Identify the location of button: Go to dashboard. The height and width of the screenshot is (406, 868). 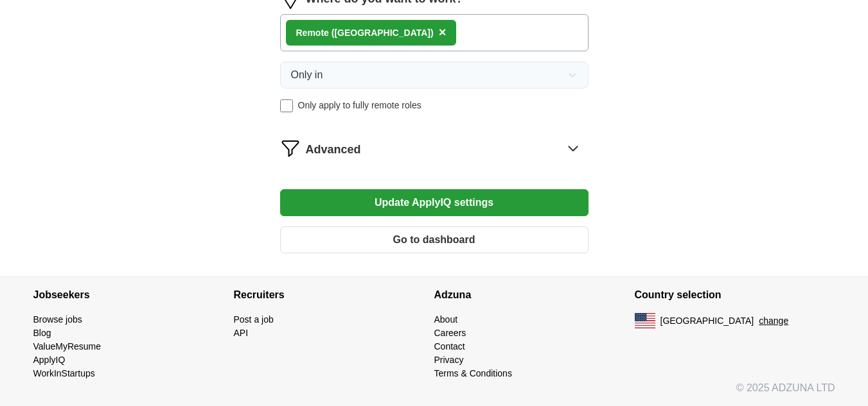
(434, 240).